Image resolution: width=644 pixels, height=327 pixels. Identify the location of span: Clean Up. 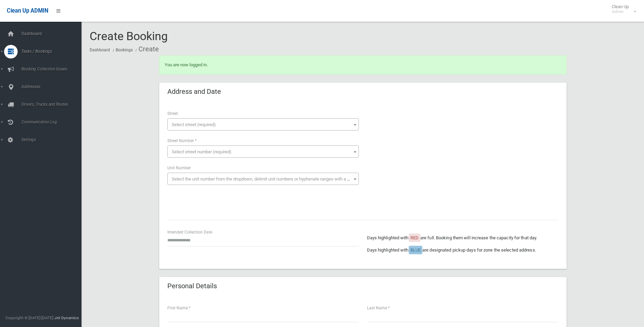
(622, 9).